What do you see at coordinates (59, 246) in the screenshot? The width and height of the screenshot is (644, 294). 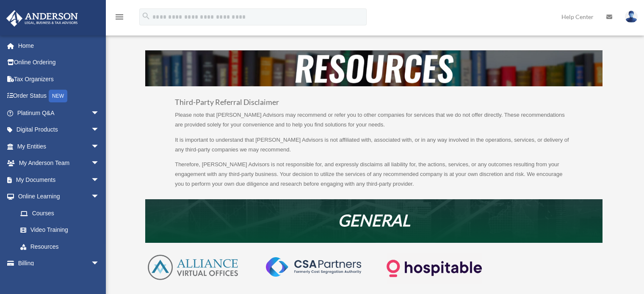 I see `a: Resources` at bounding box center [59, 246].